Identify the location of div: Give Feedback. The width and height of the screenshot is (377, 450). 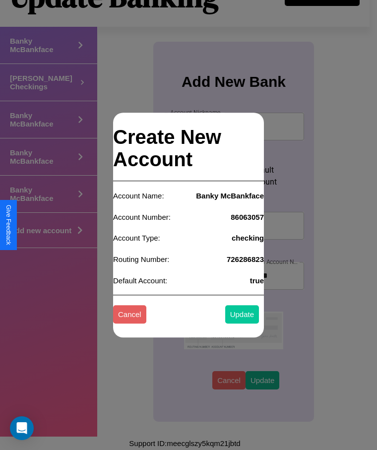
(8, 225).